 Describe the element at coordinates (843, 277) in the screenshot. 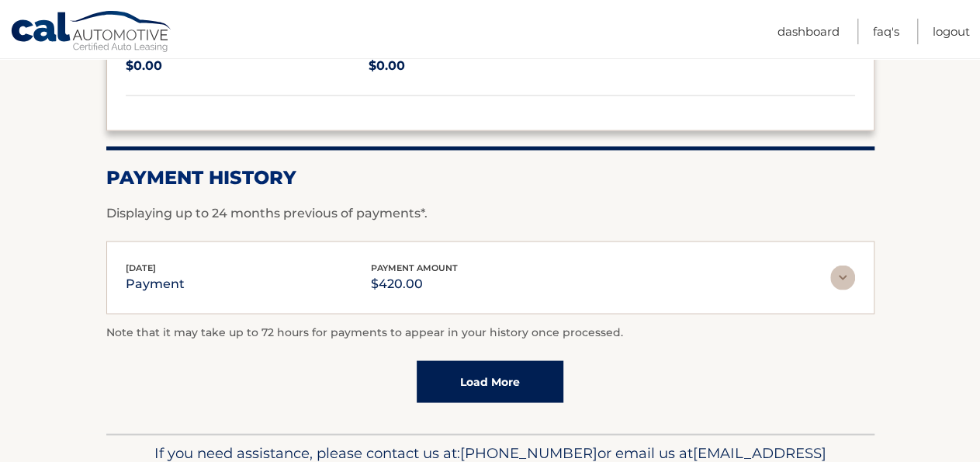

I see `img: accordion-rest.svg` at that location.